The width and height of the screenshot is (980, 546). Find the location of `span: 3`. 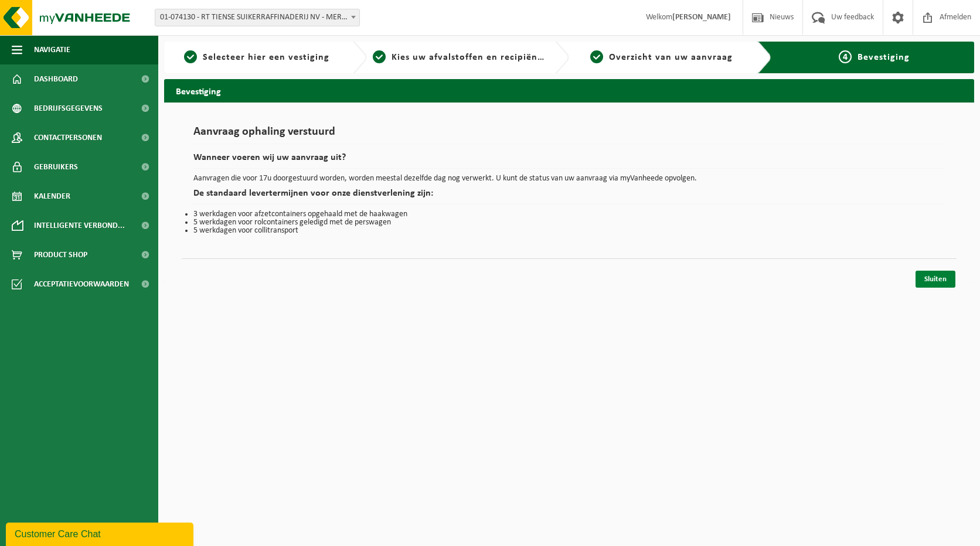

span: 3 is located at coordinates (596, 57).